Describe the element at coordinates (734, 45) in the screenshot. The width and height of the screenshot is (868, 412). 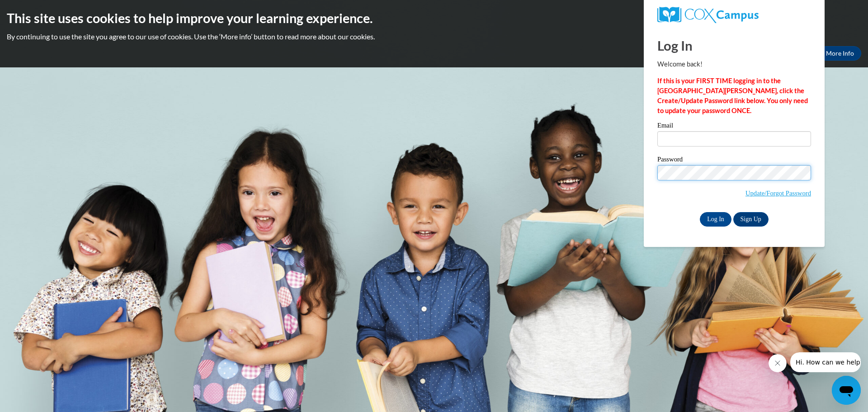
I see `h1: Log In` at that location.